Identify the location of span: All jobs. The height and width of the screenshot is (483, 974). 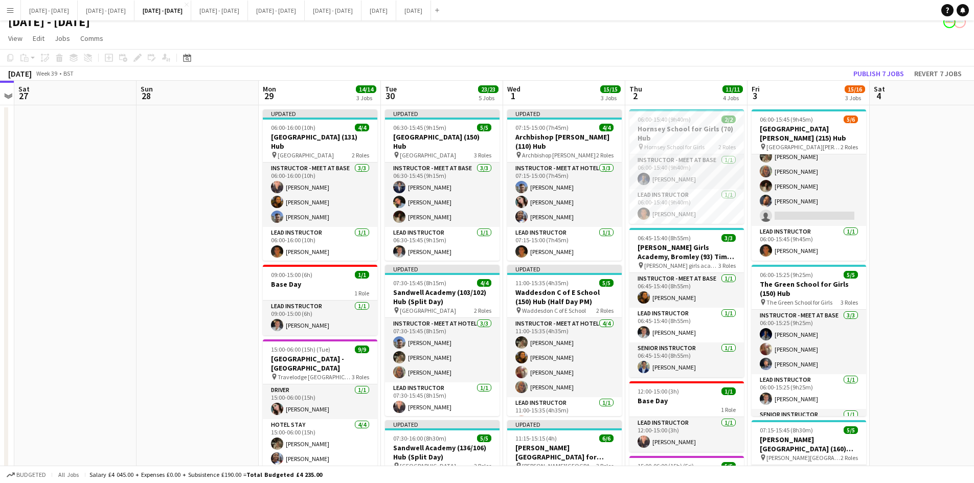
(69, 474).